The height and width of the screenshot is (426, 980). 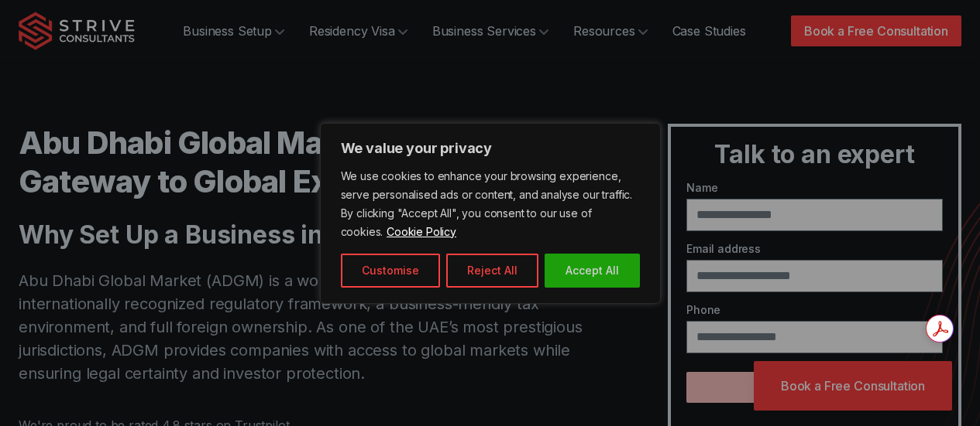 I want to click on div: We value your privacy, so click(x=490, y=213).